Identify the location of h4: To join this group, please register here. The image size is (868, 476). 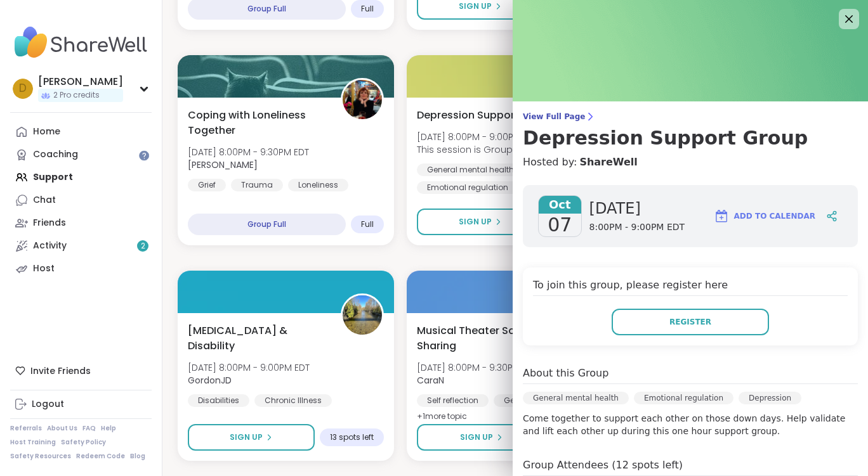
(690, 287).